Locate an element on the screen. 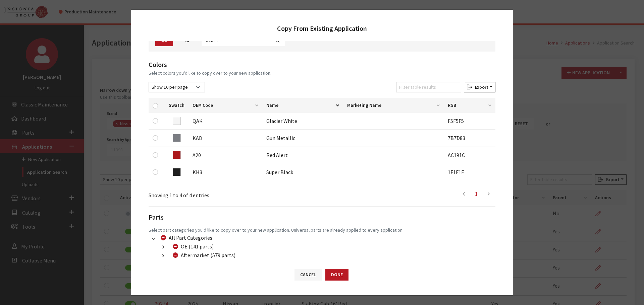 This screenshot has width=644, height=305. div: Showing 1 to 4 of 4 entries is located at coordinates (218, 193).